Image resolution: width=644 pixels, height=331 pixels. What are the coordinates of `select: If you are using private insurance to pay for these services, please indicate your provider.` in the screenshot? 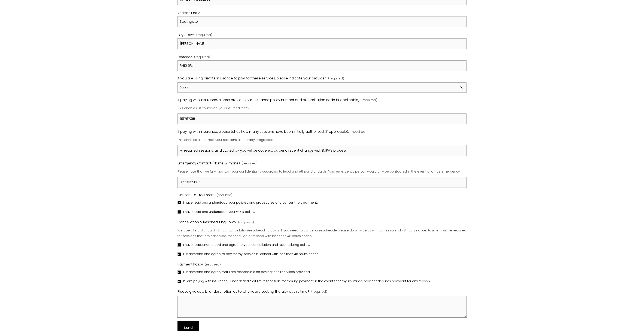 It's located at (322, 87).